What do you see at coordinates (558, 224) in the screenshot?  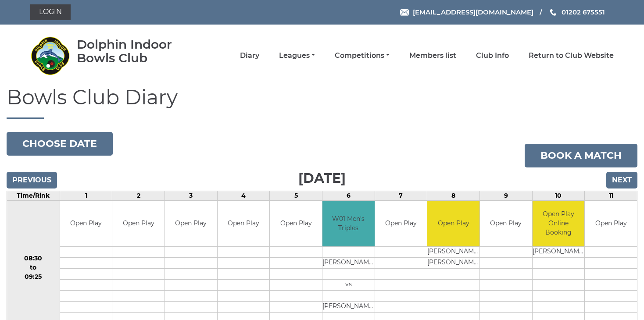 I see `td: Open Play Online Booking` at bounding box center [558, 224].